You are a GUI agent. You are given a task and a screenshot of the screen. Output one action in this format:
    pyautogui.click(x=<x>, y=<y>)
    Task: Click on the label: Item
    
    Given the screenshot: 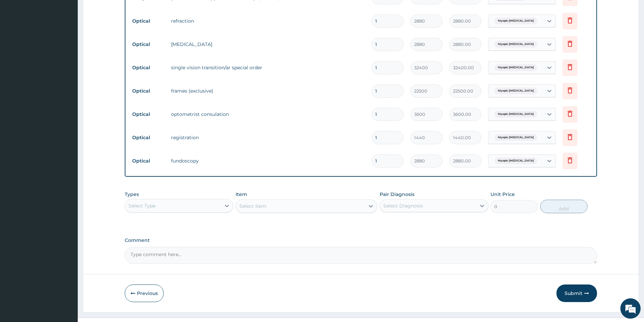 What is the action you would take?
    pyautogui.click(x=241, y=194)
    